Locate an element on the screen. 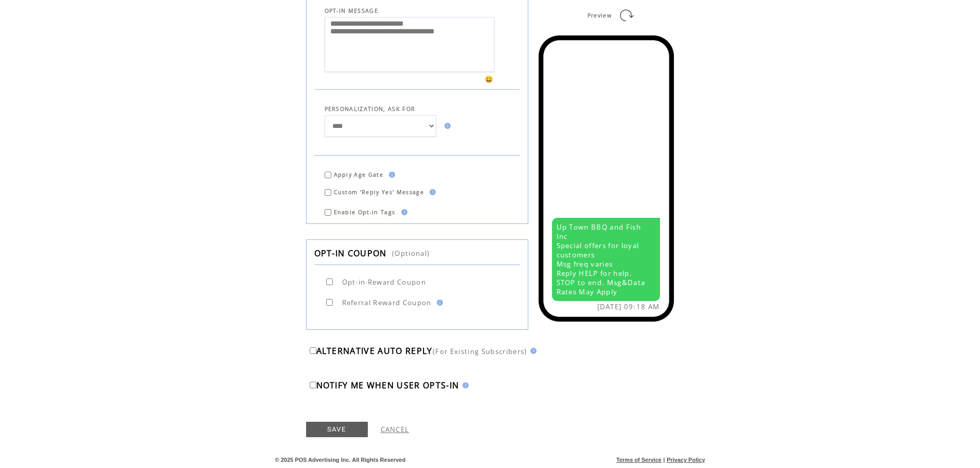  a: Privacy Policy is located at coordinates (686, 460).